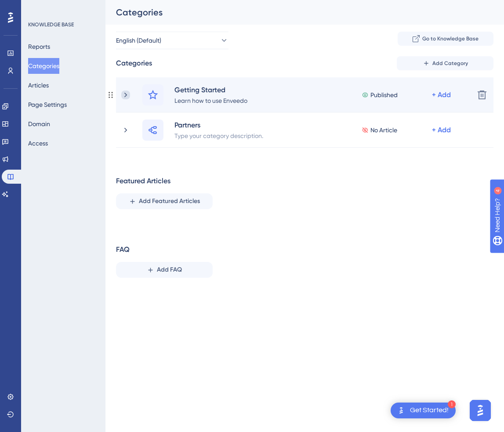  Describe the element at coordinates (211, 90) in the screenshot. I see `div: Getting Started` at that location.